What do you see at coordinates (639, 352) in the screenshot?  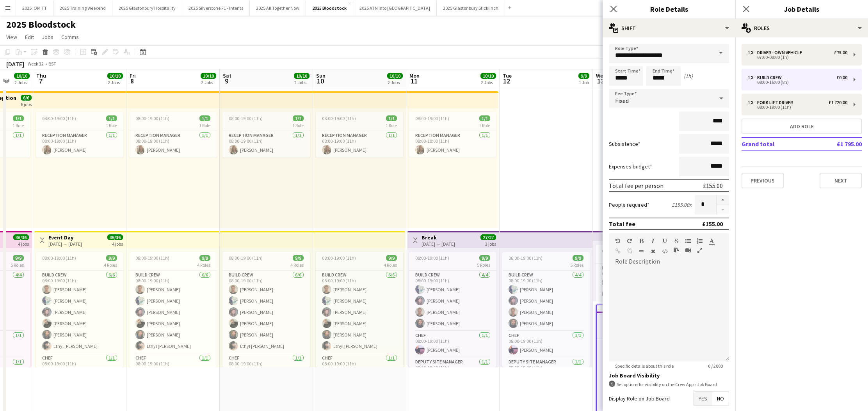 I see `app-card-role: Driver - own vehicle0/107:00-08:00 (1h)` at bounding box center [639, 352].